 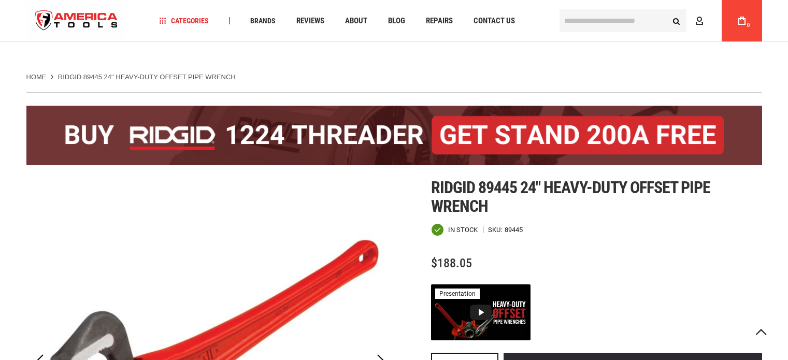 I want to click on span: Ridgid 89445 24" heavy-duty offset pipe wrench, so click(x=571, y=197).